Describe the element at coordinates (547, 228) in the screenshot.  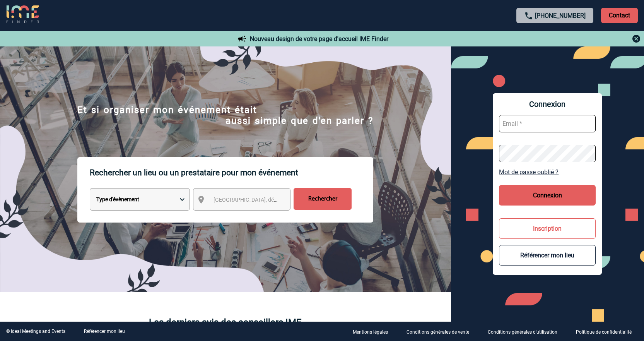
I see `button: Inscription` at that location.